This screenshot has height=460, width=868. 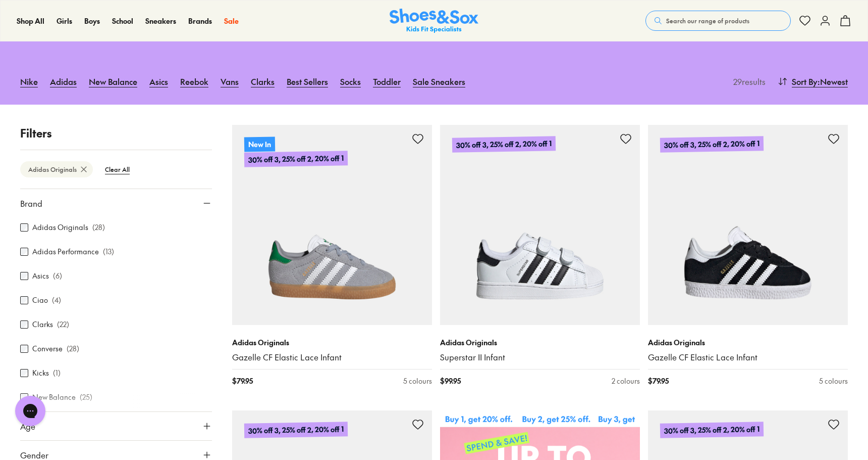 What do you see at coordinates (200, 20) in the screenshot?
I see `span: Brands` at bounding box center [200, 20].